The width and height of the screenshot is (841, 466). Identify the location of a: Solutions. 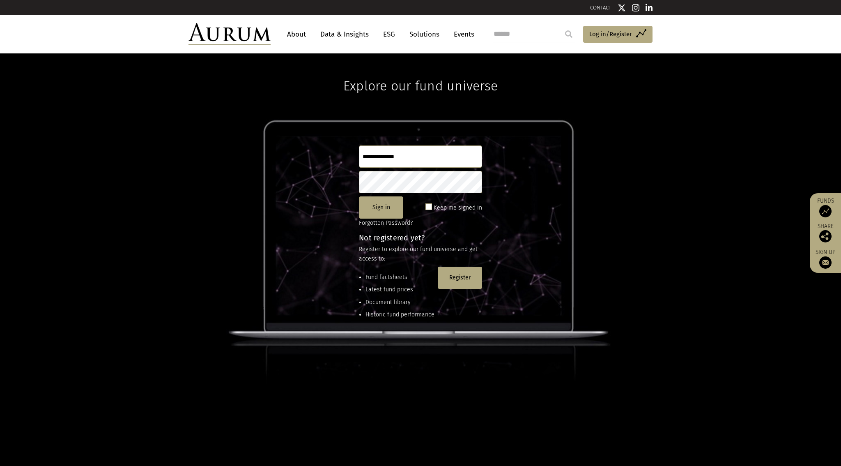
(424, 34).